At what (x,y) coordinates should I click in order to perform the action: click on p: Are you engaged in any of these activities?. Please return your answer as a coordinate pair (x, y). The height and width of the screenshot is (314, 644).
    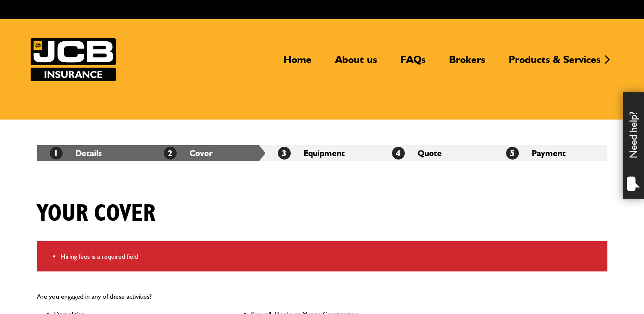
    Looking at the image, I should click on (225, 296).